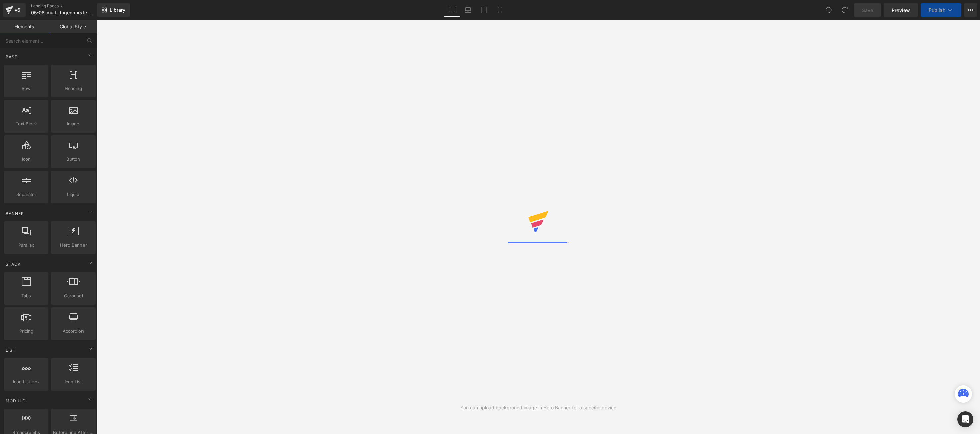 The height and width of the screenshot is (434, 980). What do you see at coordinates (14, 10) in the screenshot?
I see `a: v6` at bounding box center [14, 10].